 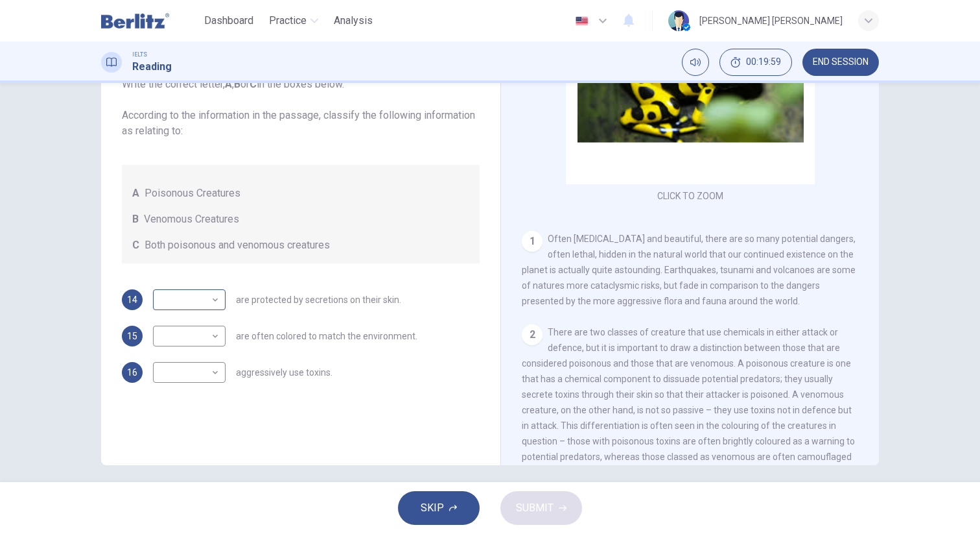 I want to click on span: 16, so click(x=133, y=372).